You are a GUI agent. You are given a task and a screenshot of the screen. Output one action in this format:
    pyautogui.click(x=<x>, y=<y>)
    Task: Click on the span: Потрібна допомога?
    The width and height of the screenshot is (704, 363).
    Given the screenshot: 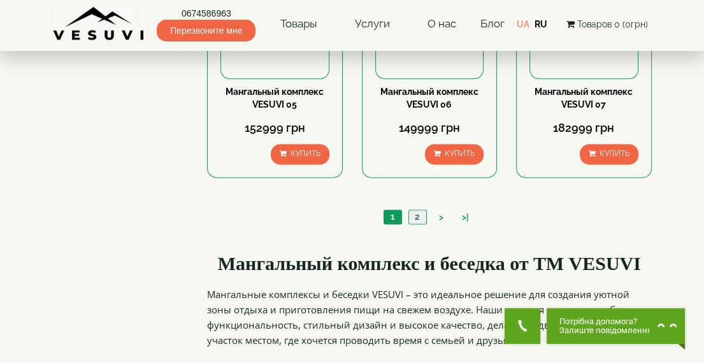 What is the action you would take?
    pyautogui.click(x=605, y=322)
    